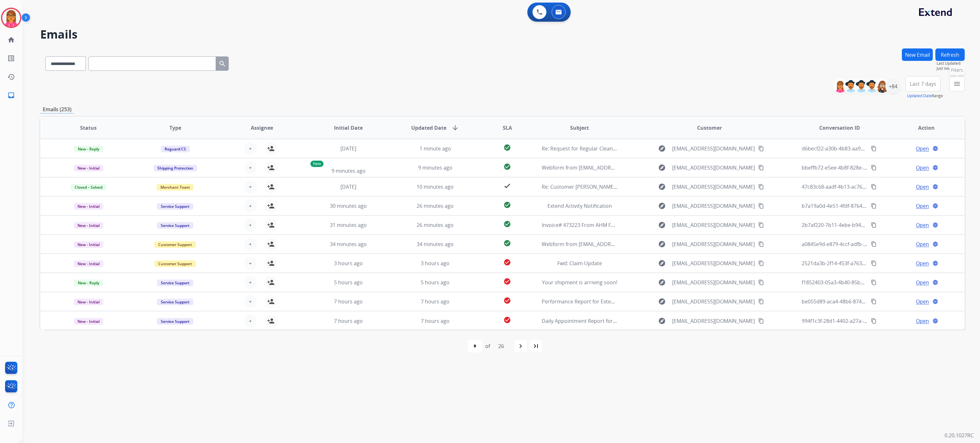  What do you see at coordinates (175, 168) in the screenshot?
I see `span: Shipping Protection` at bounding box center [175, 168].